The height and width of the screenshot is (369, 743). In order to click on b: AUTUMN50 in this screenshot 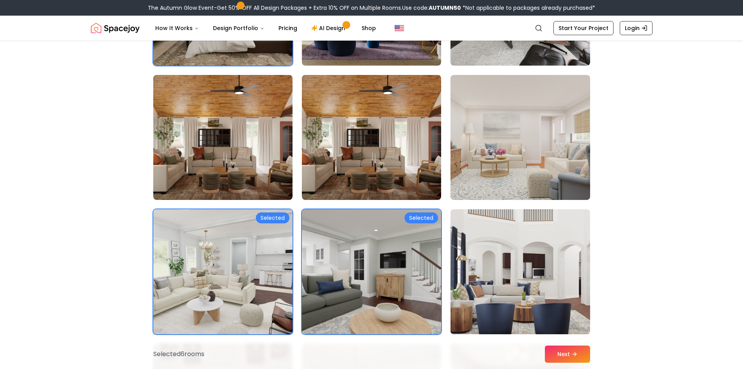, I will do `click(445, 8)`.